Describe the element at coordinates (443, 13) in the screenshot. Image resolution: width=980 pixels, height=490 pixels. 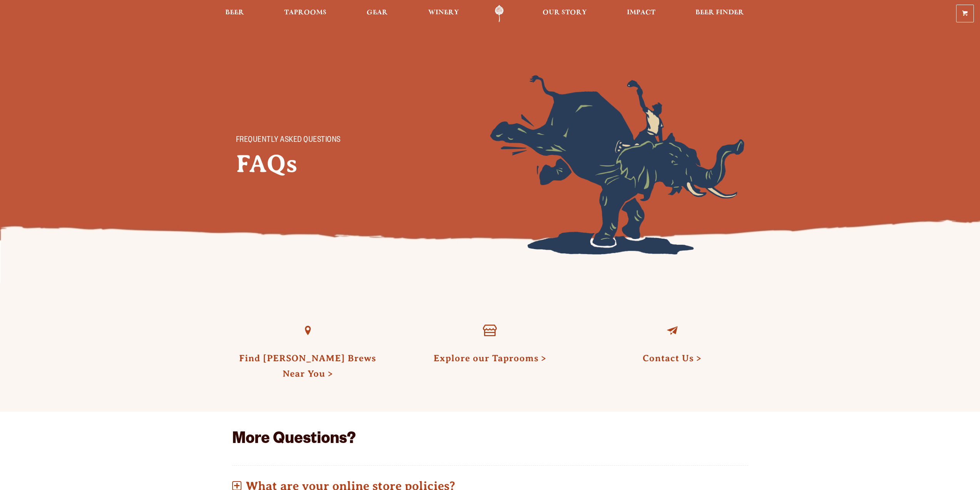
I see `span: Winery` at that location.